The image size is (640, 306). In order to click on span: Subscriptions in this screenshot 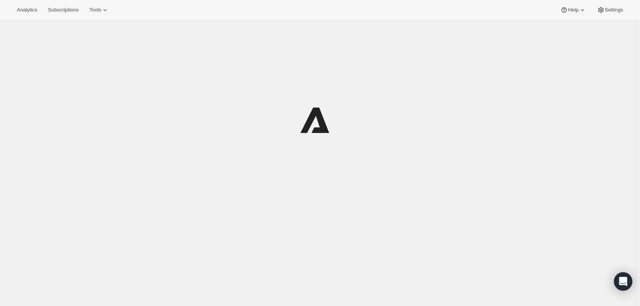, I will do `click(63, 10)`.